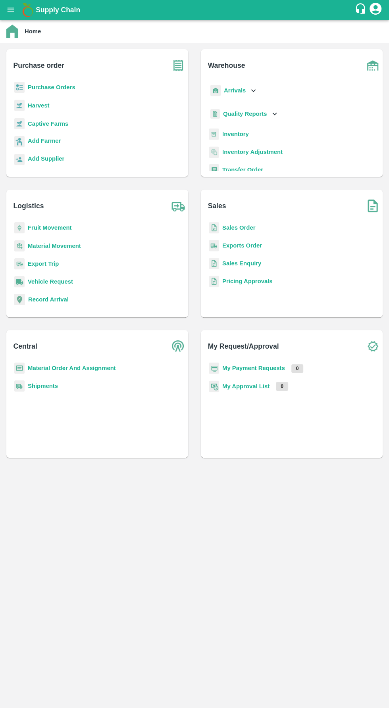  Describe the element at coordinates (19, 142) in the screenshot. I see `img: farmer` at that location.